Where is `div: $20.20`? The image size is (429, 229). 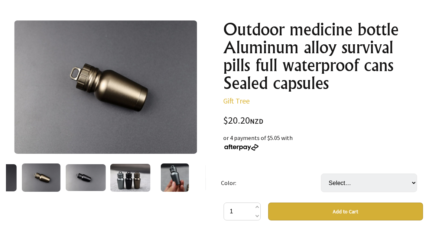 div: $20.20 is located at coordinates (324, 120).